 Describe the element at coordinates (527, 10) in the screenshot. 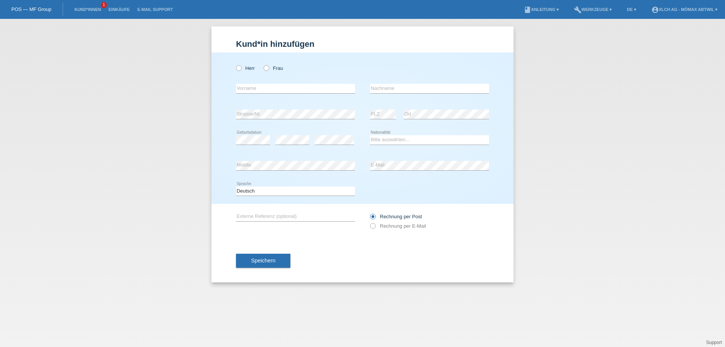

I see `i: book` at that location.